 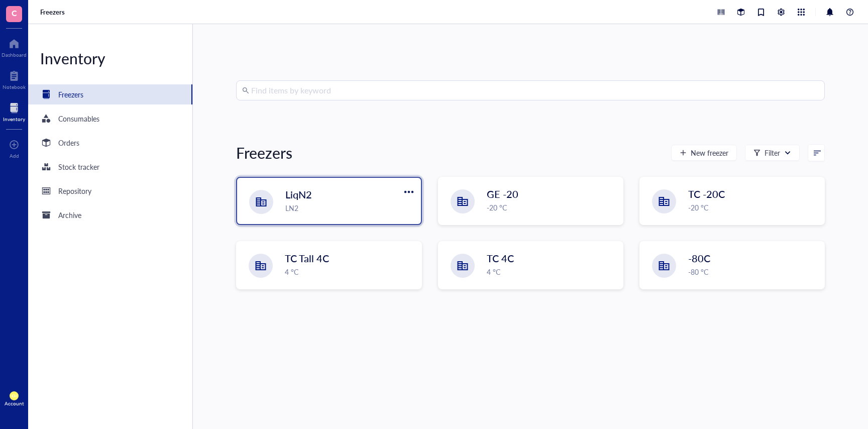 I want to click on div: Filter, so click(x=772, y=153).